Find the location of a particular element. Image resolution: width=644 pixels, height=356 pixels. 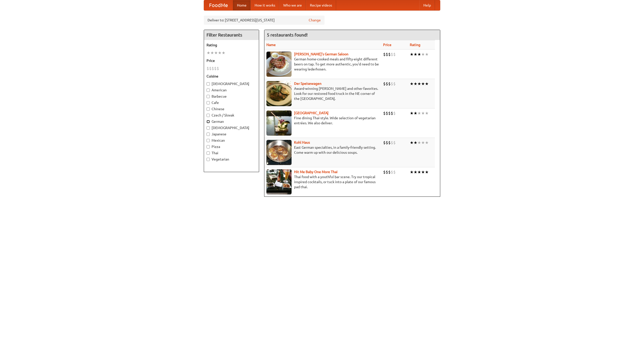

input: Pizza is located at coordinates (208, 146).